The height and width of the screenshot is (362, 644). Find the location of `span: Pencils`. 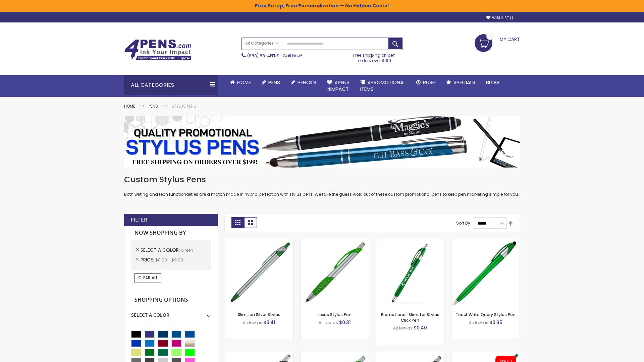

span: Pencils is located at coordinates (307, 82).